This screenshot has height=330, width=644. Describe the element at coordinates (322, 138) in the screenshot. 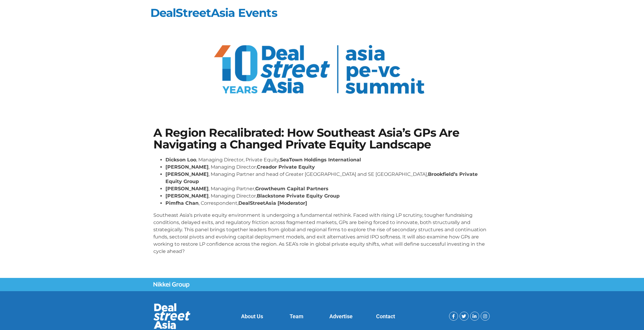

I see `h1: A Region Recalibrated: How Southeast Asia’s GPs Are Navigating a Changed Private Equity Landscape` at that location.